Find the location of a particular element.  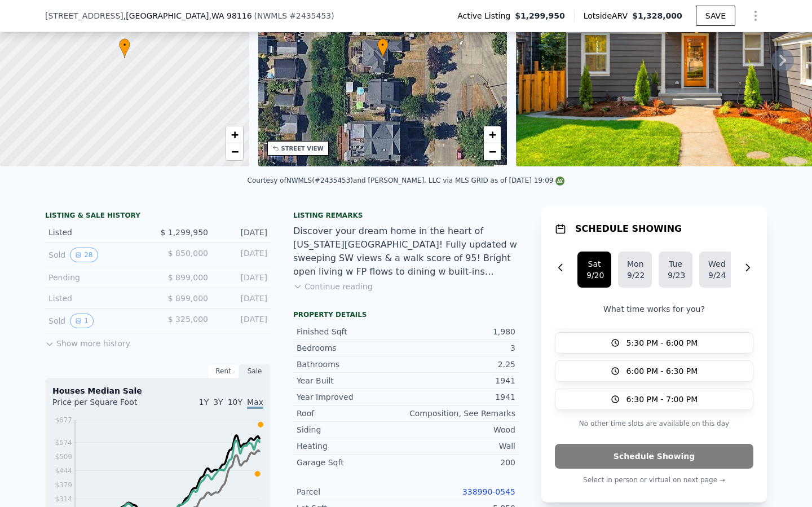

span: $ 1,299,950 is located at coordinates (184, 232).